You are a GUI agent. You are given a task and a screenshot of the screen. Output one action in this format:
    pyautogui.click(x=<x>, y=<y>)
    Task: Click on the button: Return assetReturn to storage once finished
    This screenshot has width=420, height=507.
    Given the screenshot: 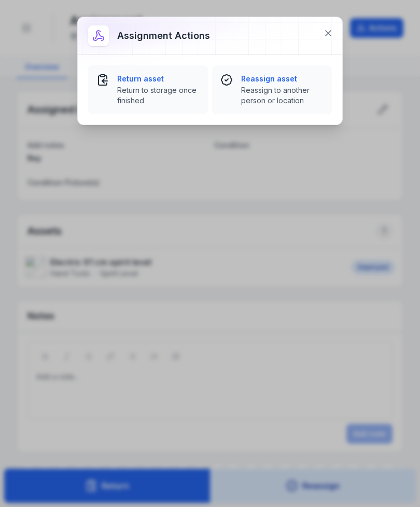 What is the action you would take?
    pyautogui.click(x=148, y=90)
    